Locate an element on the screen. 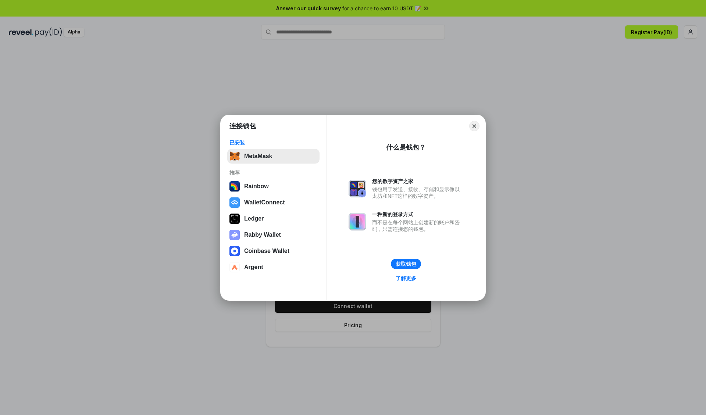 This screenshot has height=415, width=706. img: svg+xml,%3Csvg%20fill%3D%22none%22%20height%3D%2233%22%20viewBox%3D%220%200%2035%2033%22%20width%... is located at coordinates (235, 156).